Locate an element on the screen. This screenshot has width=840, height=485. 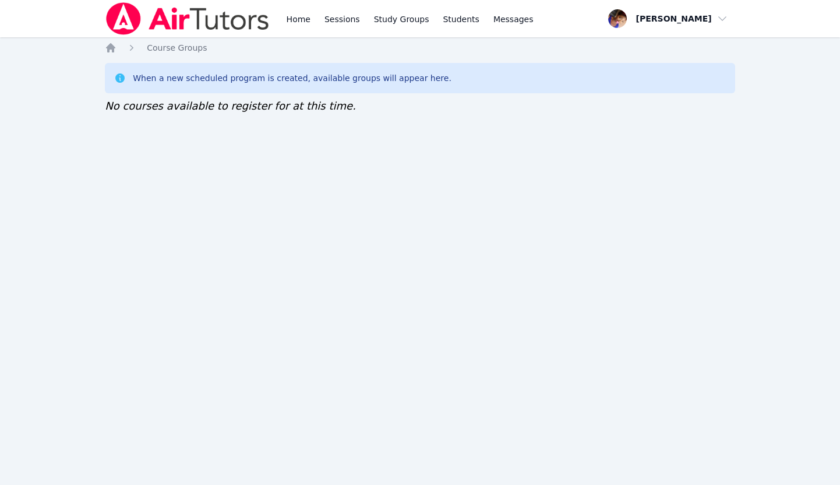
span: Messages is located at coordinates (513, 19).